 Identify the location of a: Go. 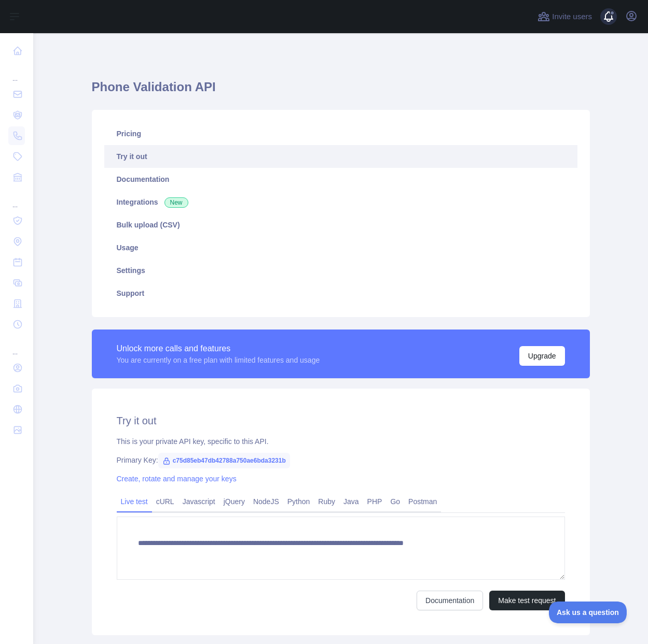
(395, 502).